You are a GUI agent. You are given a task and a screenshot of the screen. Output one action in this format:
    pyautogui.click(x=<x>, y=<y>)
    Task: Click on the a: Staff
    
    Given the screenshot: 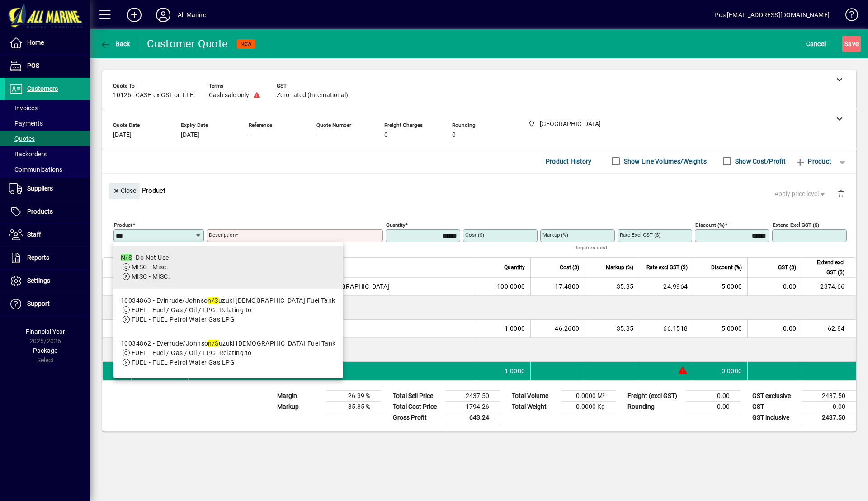 What is the action you would take?
    pyautogui.click(x=47, y=235)
    